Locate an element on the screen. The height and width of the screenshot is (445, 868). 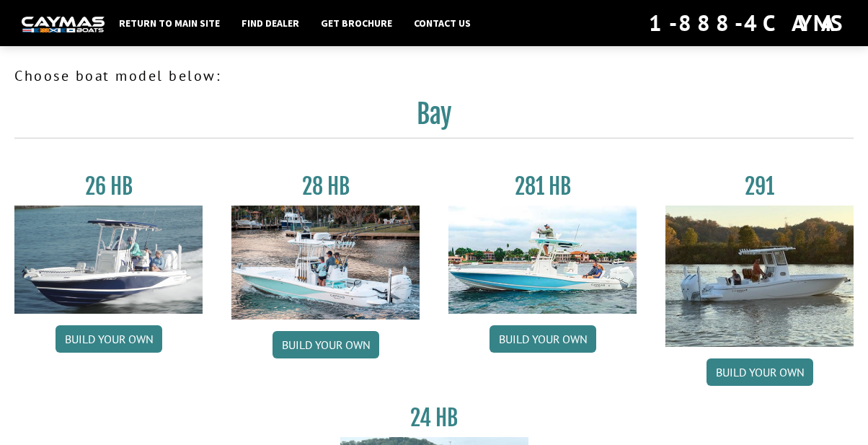
img: 28_hb_thumbnail_for_caymas_connect.jpg is located at coordinates (326, 262).